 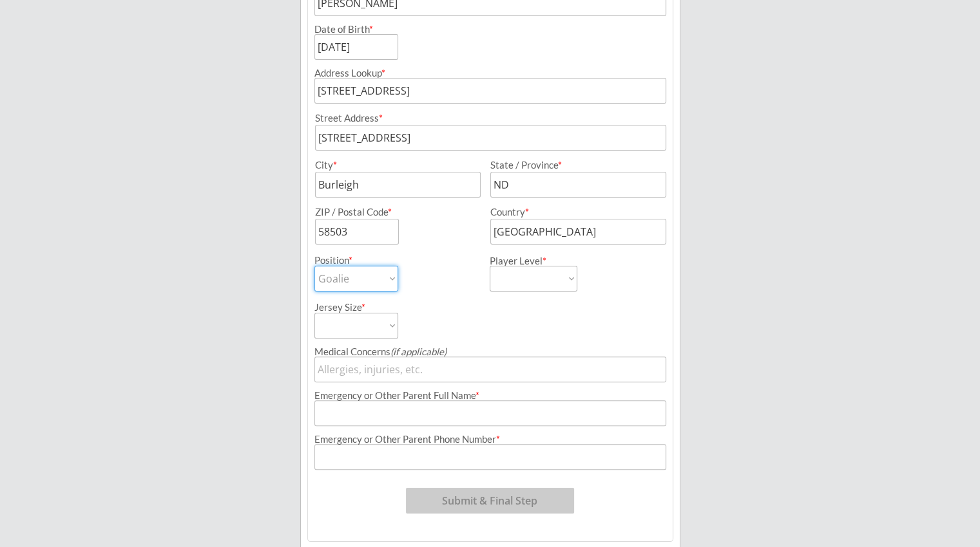 I want to click on em: (if applicable), so click(x=418, y=351).